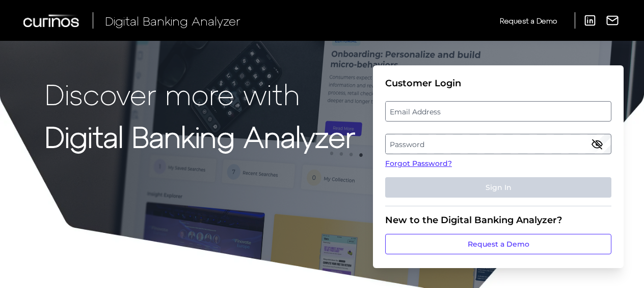  Describe the element at coordinates (498, 111) in the screenshot. I see `label: Email Address` at that location.